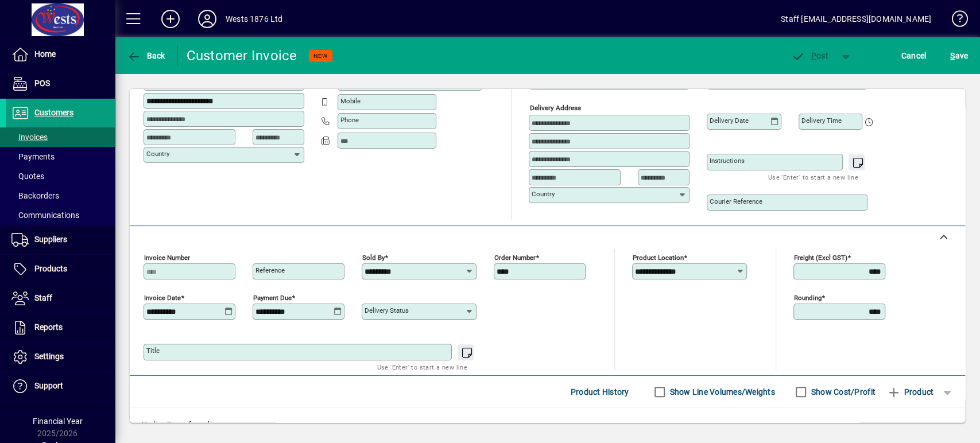 The height and width of the screenshot is (443, 980). What do you see at coordinates (146, 56) in the screenshot?
I see `button: Back` at bounding box center [146, 56].